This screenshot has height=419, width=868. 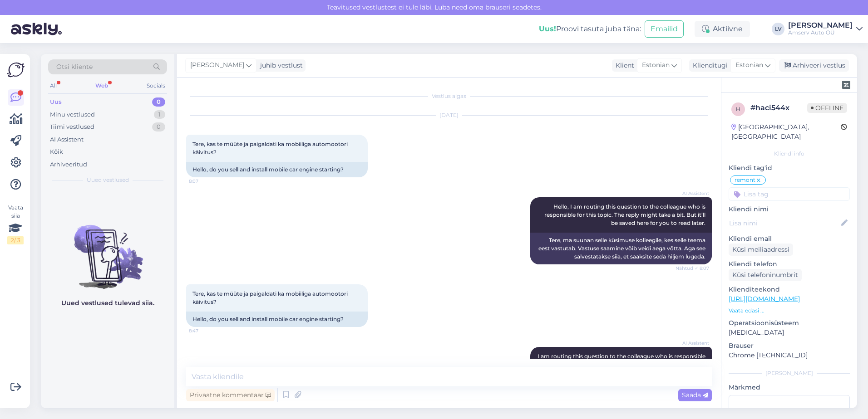 I want to click on p: Brauser, so click(x=789, y=346).